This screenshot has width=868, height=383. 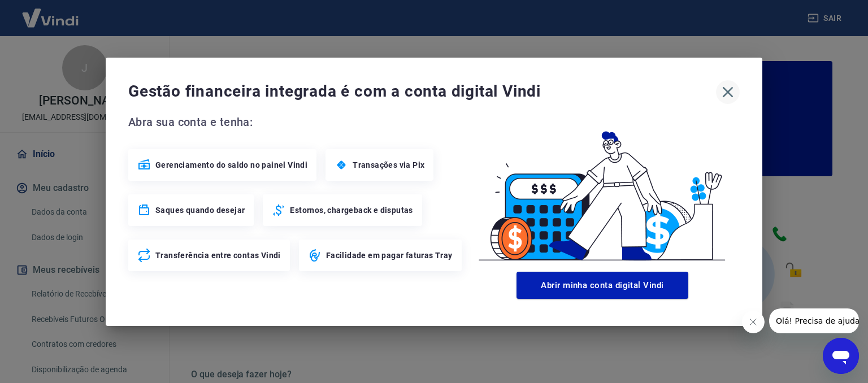 I want to click on span: Gestão financeira integrada é com a conta digital Vindi, so click(x=422, y=91).